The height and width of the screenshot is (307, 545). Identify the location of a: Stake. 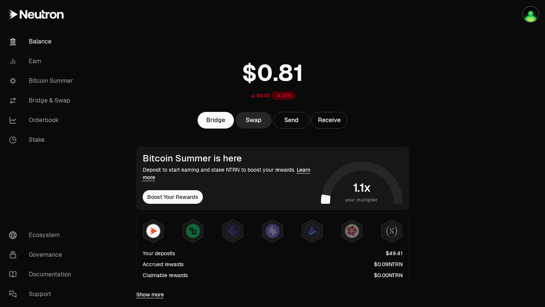
(42, 140).